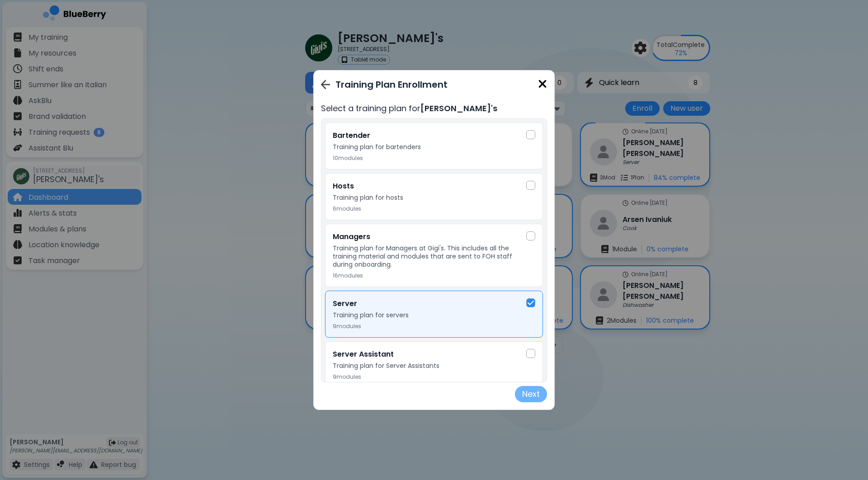 The height and width of the screenshot is (480, 868). I want to click on h3: Server, so click(430, 304).